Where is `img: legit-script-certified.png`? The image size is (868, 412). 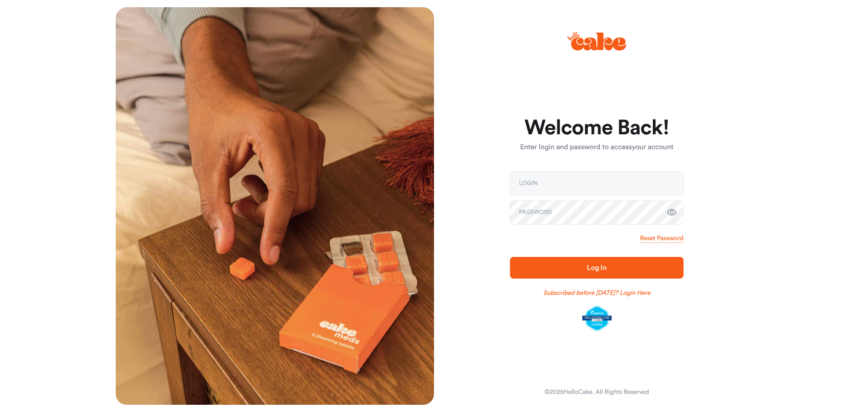
img: legit-script-certified.png is located at coordinates (597, 318).